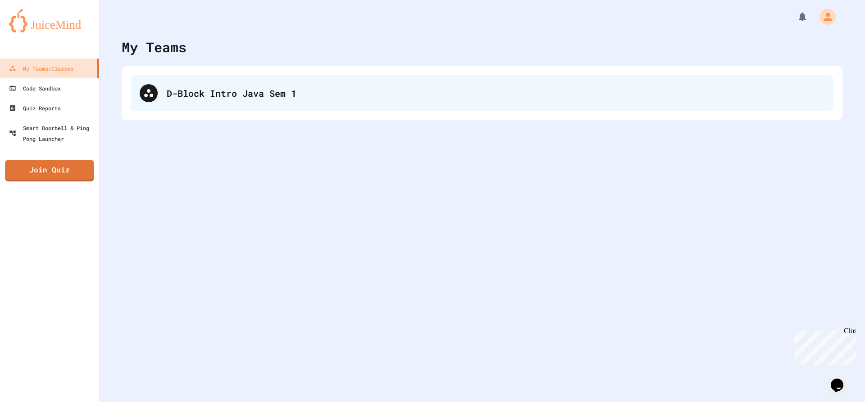  I want to click on div: My Teams/Classes, so click(41, 68).